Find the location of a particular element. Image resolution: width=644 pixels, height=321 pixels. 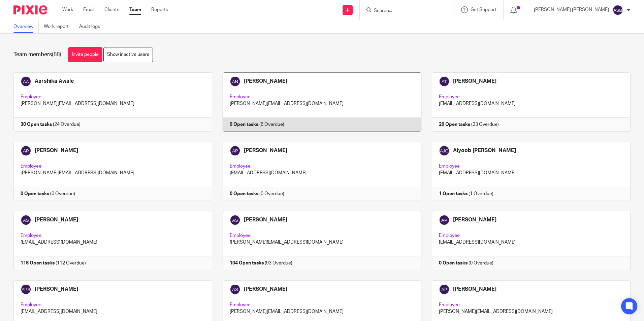

a: Email is located at coordinates (89, 10).